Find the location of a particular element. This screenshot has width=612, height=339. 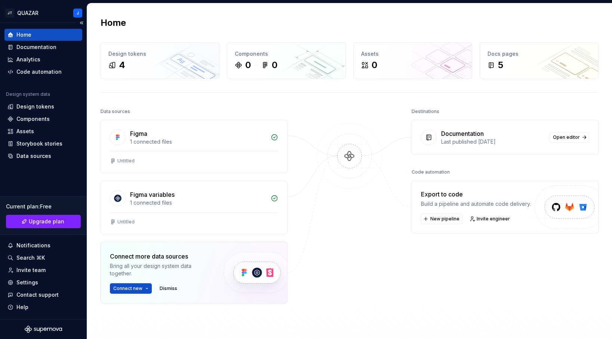

button: Notifications is located at coordinates (43, 245).